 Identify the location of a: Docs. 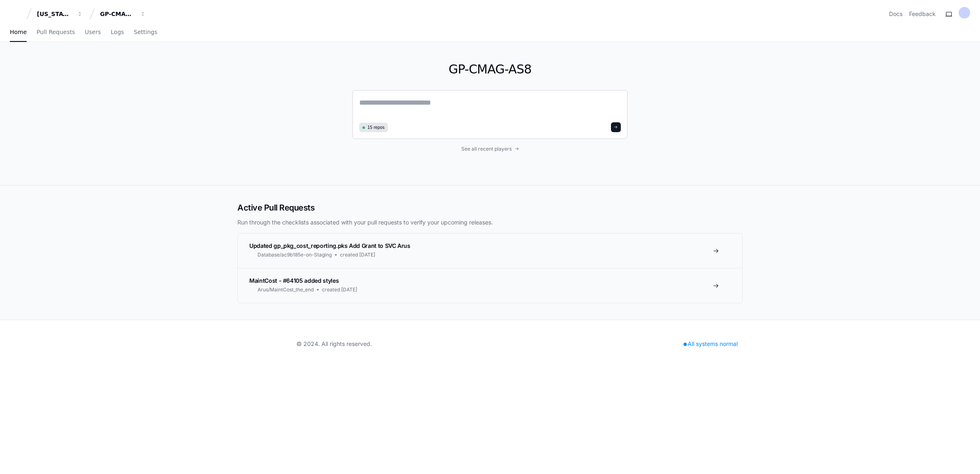
(896, 14).